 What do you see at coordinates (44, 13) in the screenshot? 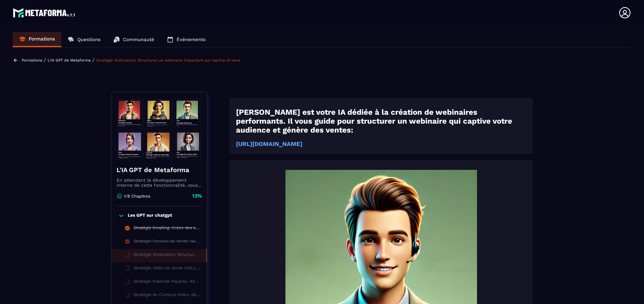
I see `img: logo` at bounding box center [44, 13].